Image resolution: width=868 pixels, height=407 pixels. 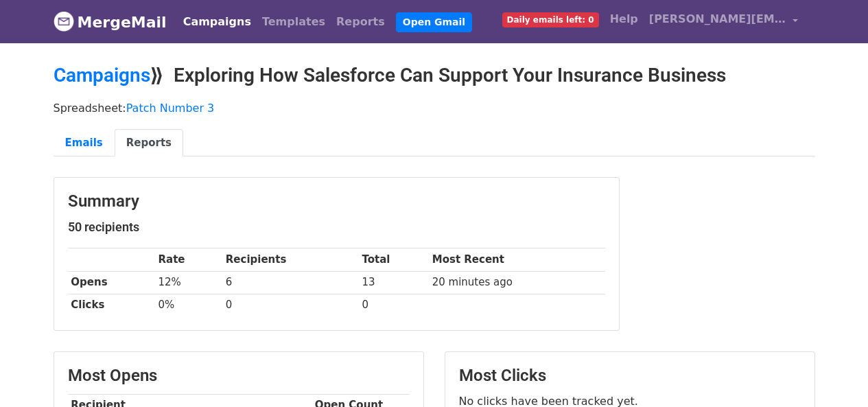 I want to click on a: Templates, so click(x=294, y=22).